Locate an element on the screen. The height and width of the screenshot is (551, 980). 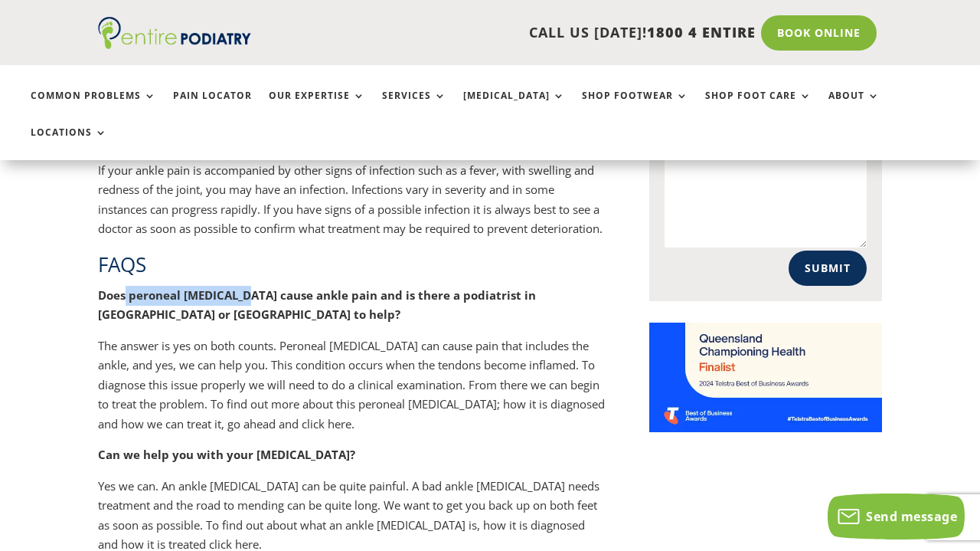
a: Telstra Business Awards QLD State Finalist - Championing Health Category is located at coordinates (766, 427).